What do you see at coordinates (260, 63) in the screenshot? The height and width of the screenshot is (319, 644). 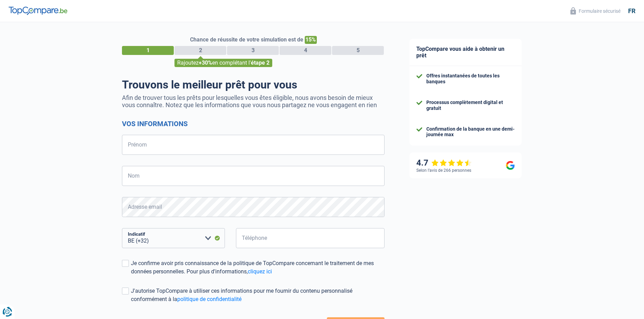 I see `span: étape 2` at bounding box center [260, 63].